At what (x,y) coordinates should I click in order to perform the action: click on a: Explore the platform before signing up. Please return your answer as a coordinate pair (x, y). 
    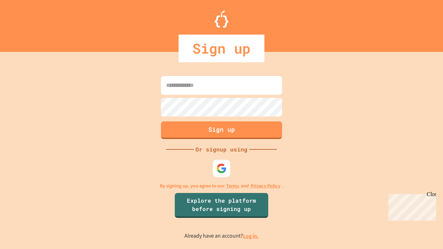
    Looking at the image, I should click on (221, 205).